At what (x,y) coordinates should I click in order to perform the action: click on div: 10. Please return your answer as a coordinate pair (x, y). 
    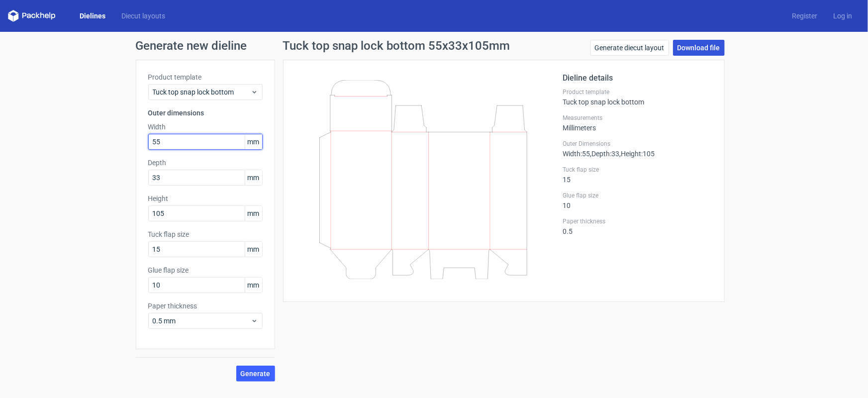
    Looking at the image, I should click on (637, 200).